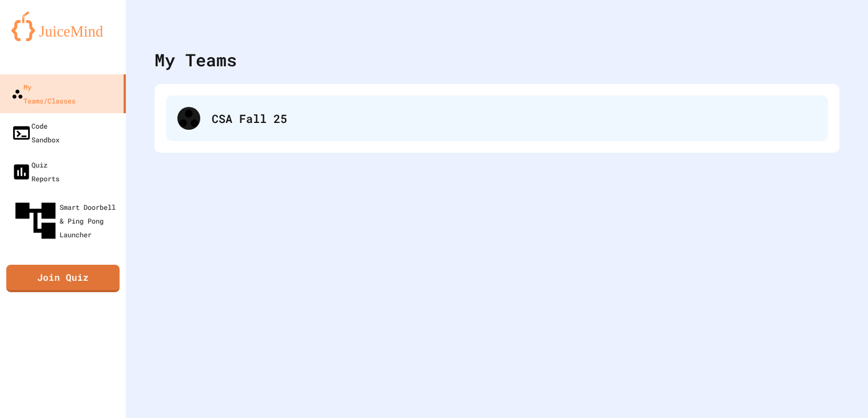  What do you see at coordinates (63, 27) in the screenshot?
I see `img: logo-orange.svg` at bounding box center [63, 27].